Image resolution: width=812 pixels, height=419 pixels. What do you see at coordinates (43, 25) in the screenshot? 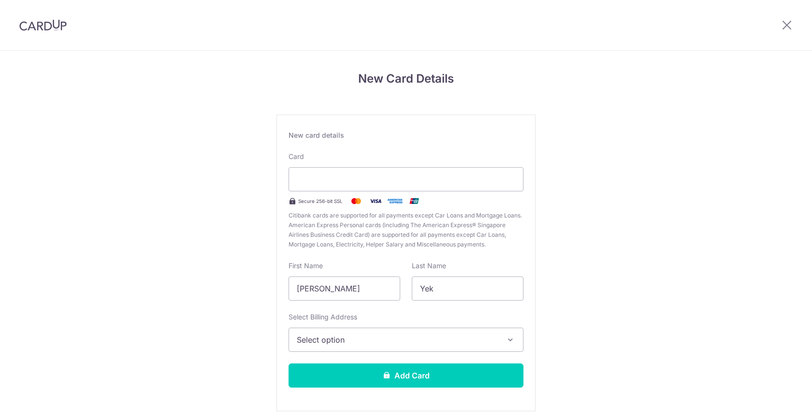
I see `img: CardUp` at bounding box center [43, 25].